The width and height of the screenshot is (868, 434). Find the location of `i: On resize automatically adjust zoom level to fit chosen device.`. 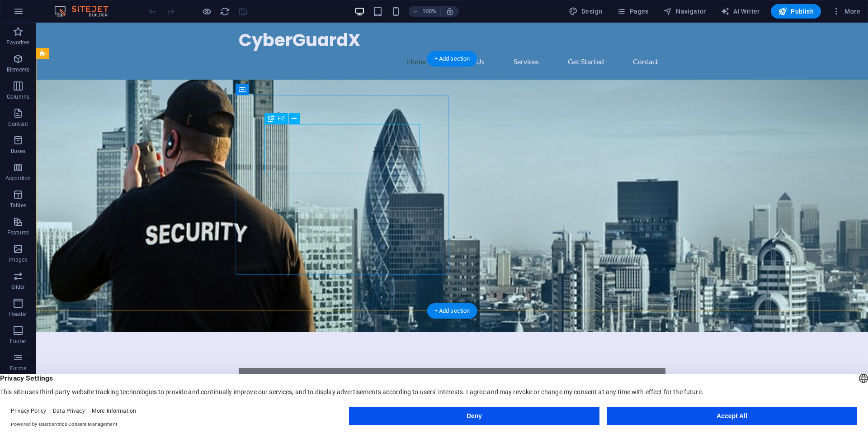

i: On resize automatically adjust zoom level to fit chosen device. is located at coordinates (450, 12).